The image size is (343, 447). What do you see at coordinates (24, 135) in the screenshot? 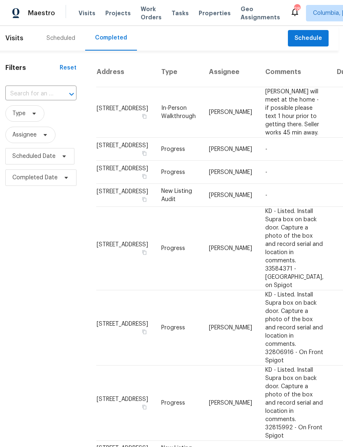
I see `span: Assignee` at bounding box center [24, 135].